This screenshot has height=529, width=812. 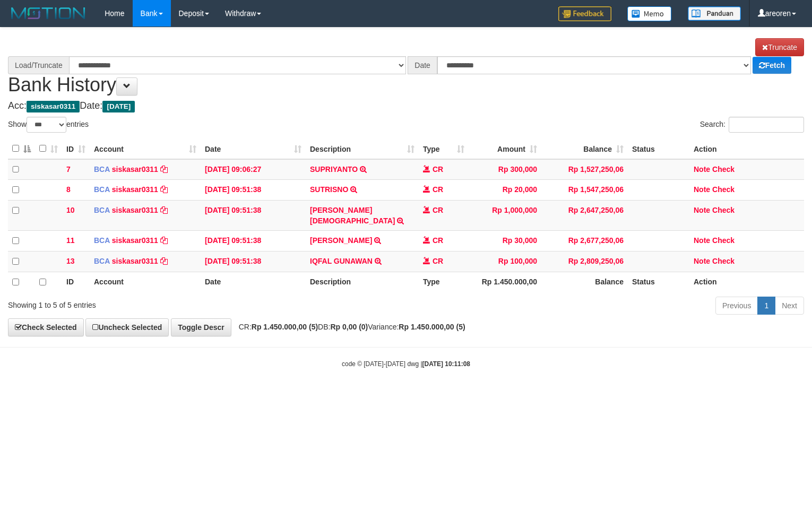 What do you see at coordinates (362, 283) in the screenshot?
I see `th: Description` at bounding box center [362, 283].